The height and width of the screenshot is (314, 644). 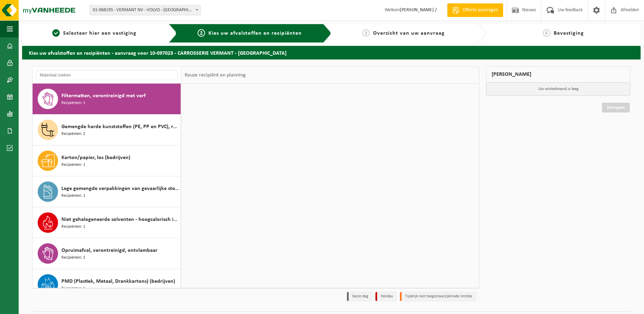 What do you see at coordinates (438, 296) in the screenshot?
I see `li: Tijdelijk niet toegestaan/période limitée` at bounding box center [438, 296].